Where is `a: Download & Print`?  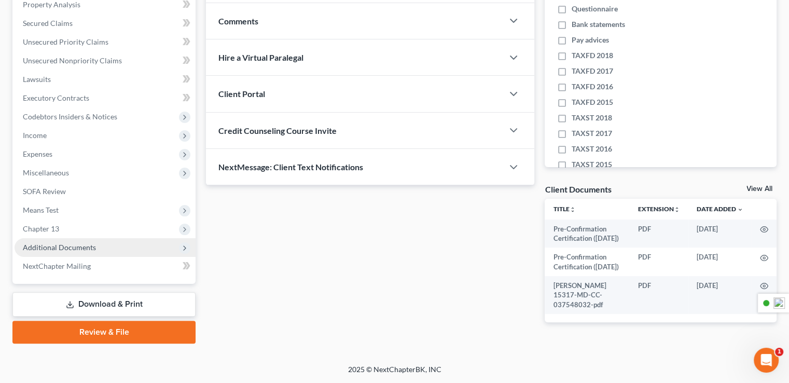
a: Download & Print is located at coordinates (104, 304).